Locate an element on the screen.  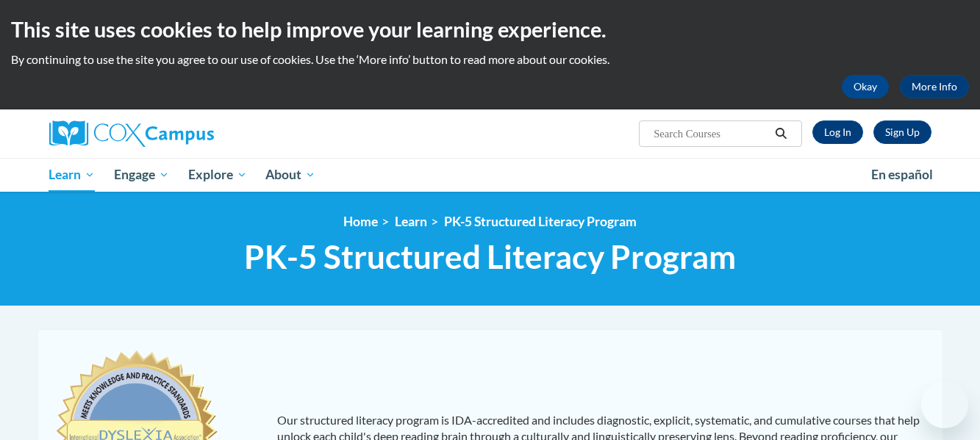
p: By continuing to use the site you agree to our use of cookies. Use the ‘More info’ button to read... is located at coordinates (490, 59).